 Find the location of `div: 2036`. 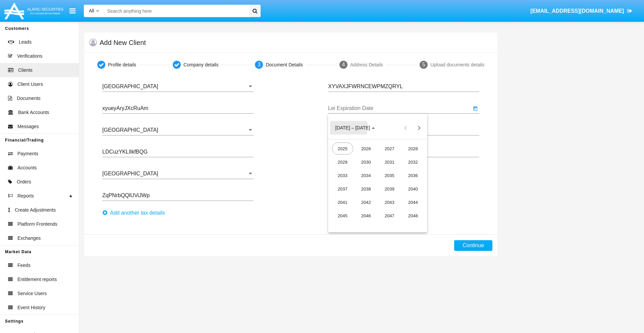

div: 2036 is located at coordinates (413, 176).